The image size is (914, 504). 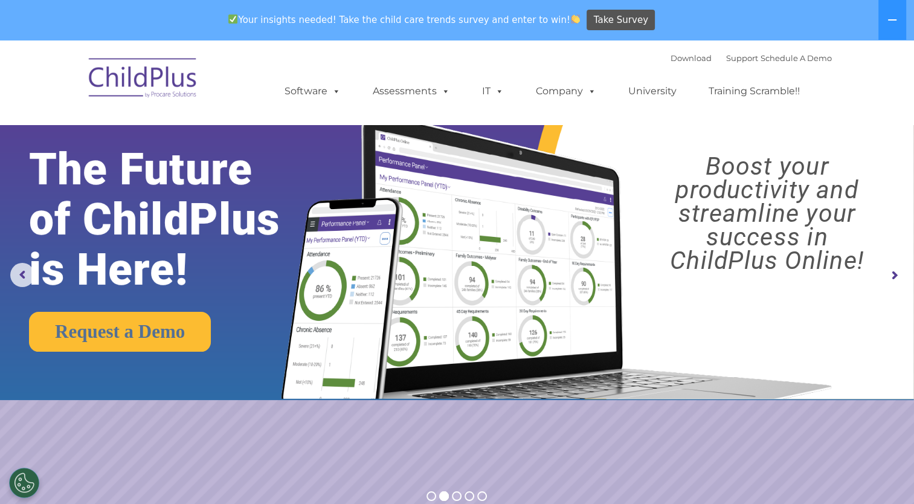 What do you see at coordinates (621, 20) in the screenshot?
I see `span: Take Survey` at bounding box center [621, 20].